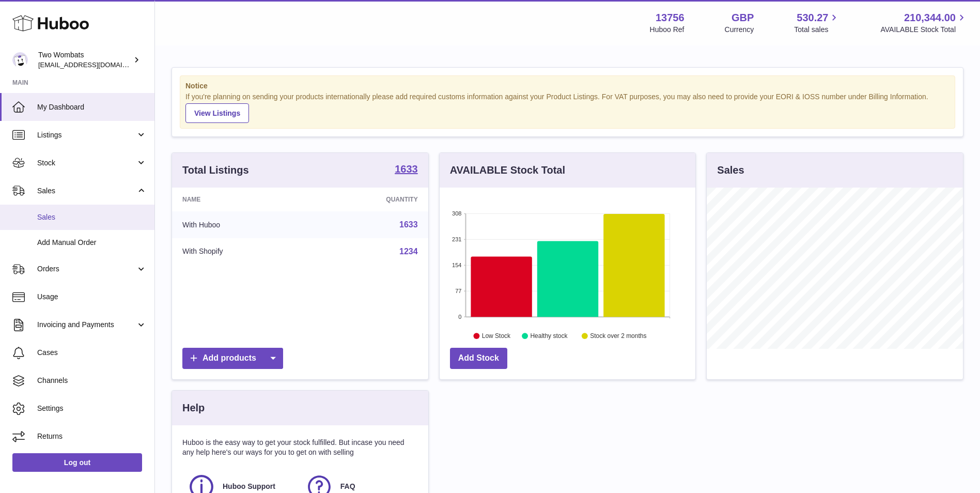 This screenshot has width=980, height=493. I want to click on h3: Sales, so click(730, 170).